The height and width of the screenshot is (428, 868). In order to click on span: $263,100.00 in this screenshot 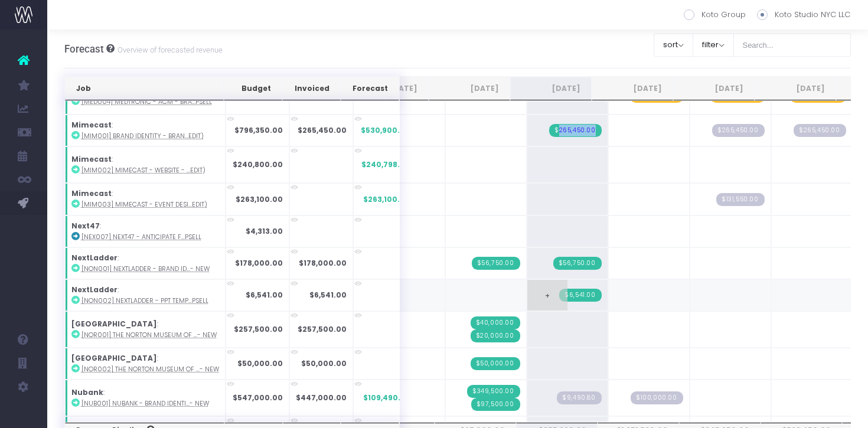, I will do `click(387, 200)`.